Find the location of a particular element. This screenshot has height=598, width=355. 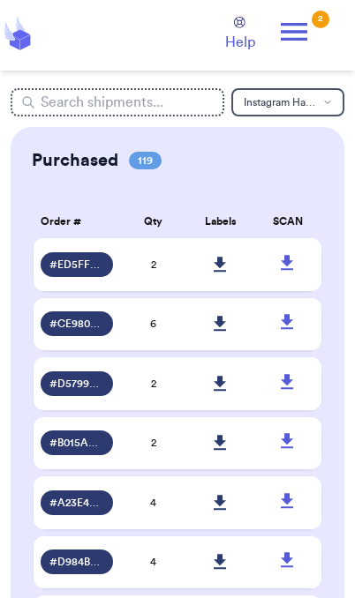

span: 6 is located at coordinates (153, 324).